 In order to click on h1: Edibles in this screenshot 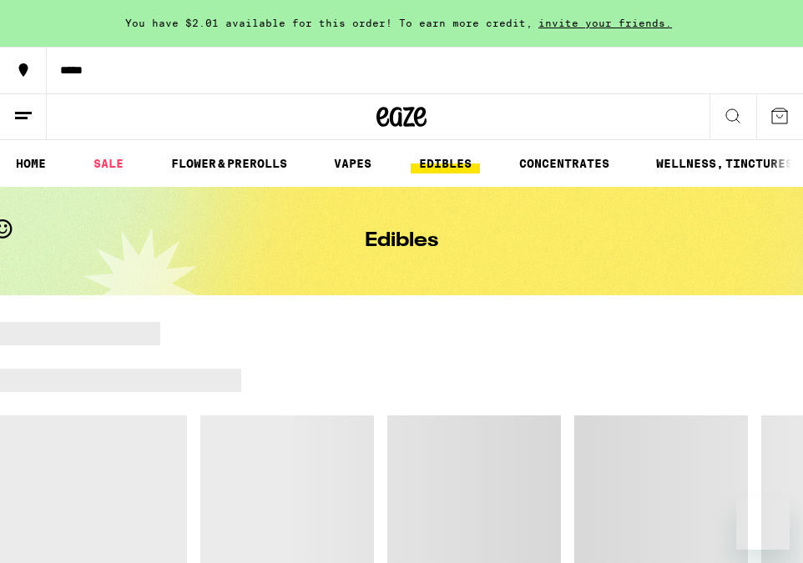, I will do `click(402, 241)`.